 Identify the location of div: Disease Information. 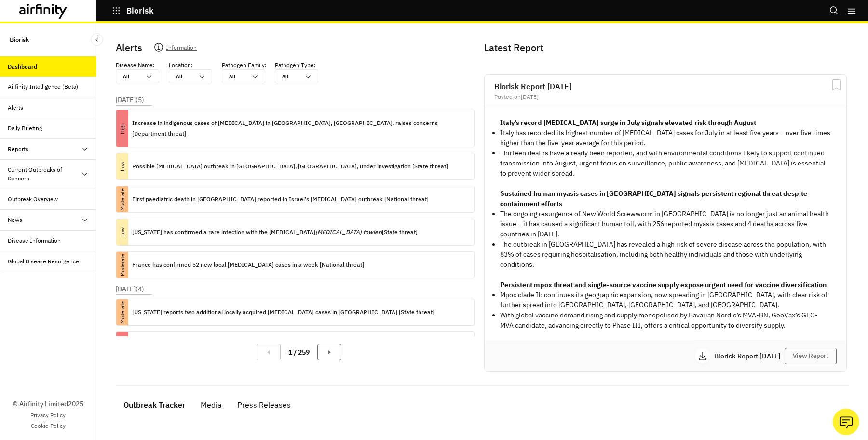
(34, 241).